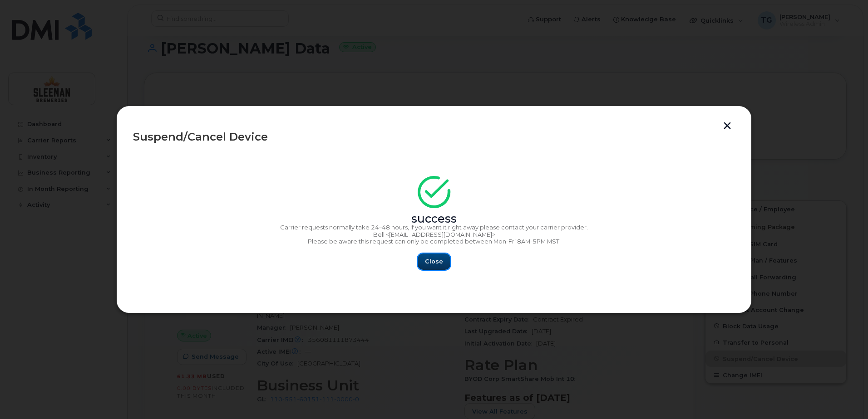 The height and width of the screenshot is (419, 868). Describe the element at coordinates (434, 219) in the screenshot. I see `div: success` at that location.